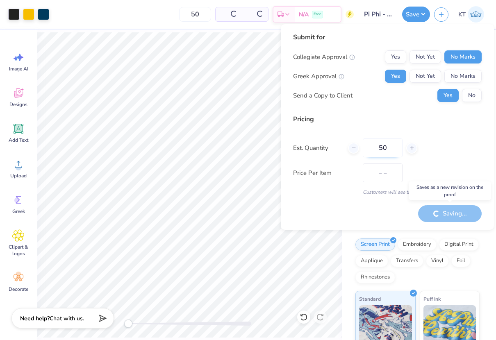  What do you see at coordinates (18, 212) in the screenshot?
I see `span: Greek` at bounding box center [18, 212].